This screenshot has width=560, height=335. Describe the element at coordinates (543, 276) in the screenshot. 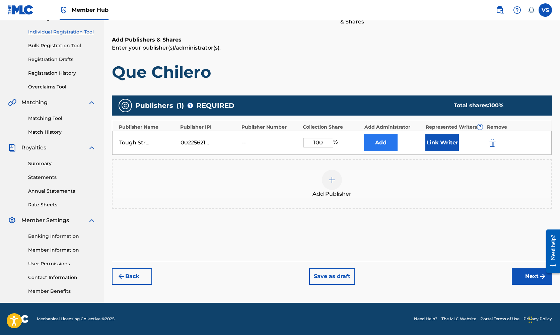

I see `img: f7272a7cc735f4ea7f67.svg` at that location.